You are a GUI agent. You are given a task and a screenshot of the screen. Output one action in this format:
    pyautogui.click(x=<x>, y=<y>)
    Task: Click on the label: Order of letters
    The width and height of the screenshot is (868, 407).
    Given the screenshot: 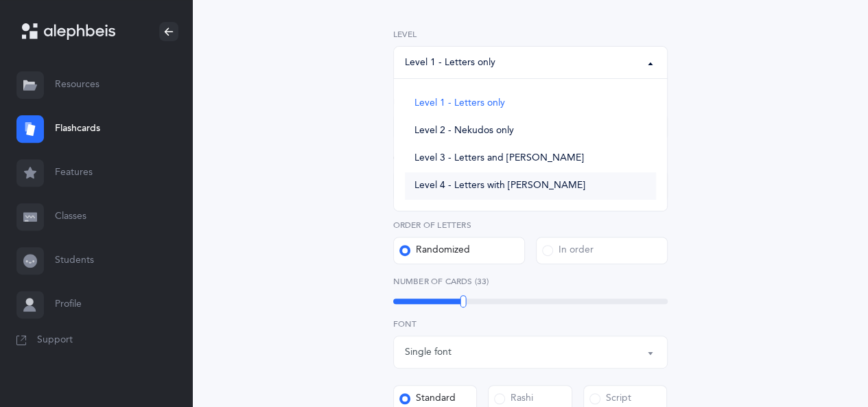 What is the action you would take?
    pyautogui.click(x=530, y=225)
    